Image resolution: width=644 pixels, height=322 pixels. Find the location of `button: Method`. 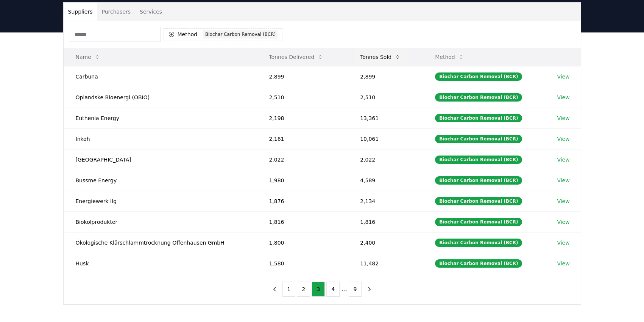

button: Method is located at coordinates (449, 57).